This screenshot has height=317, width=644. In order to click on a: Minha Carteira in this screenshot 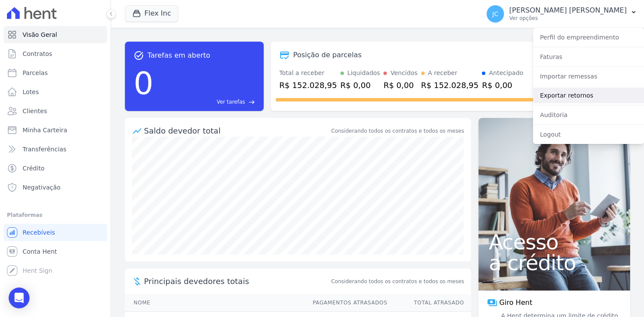, I will do `click(55, 130)`.